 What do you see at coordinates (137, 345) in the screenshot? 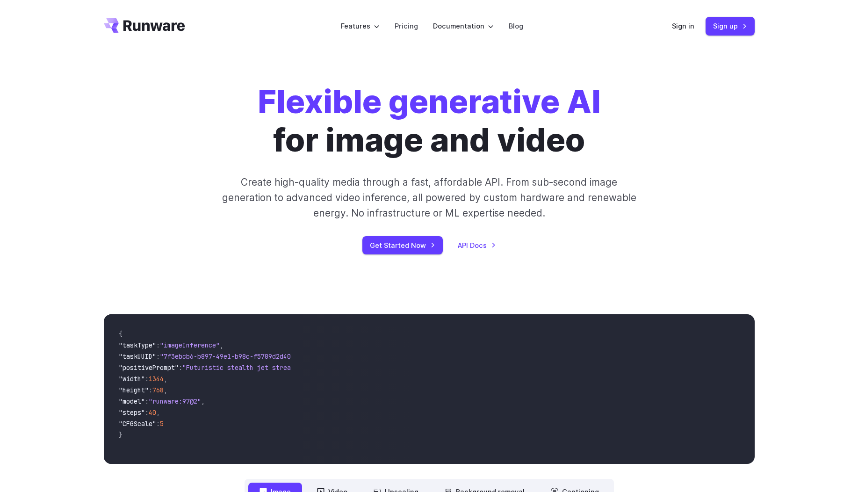
I see `span: "taskType"` at bounding box center [137, 345].